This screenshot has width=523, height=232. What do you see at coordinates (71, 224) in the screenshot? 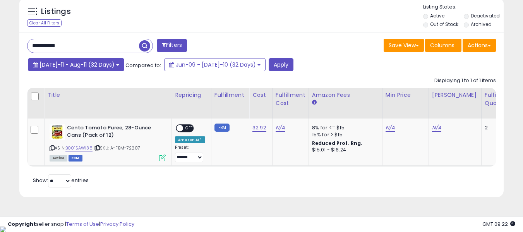
I see `div: seller snap | |` at bounding box center [71, 224].